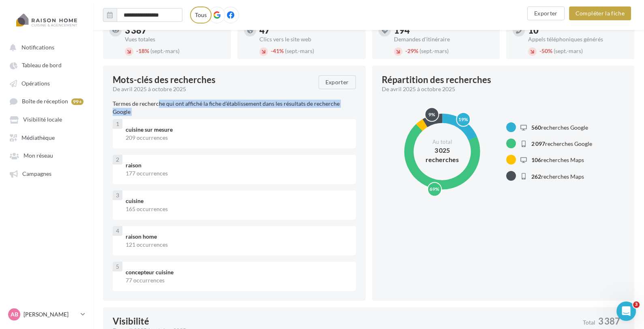 This screenshot has height=329, width=644. I want to click on div: 1, so click(117, 124).